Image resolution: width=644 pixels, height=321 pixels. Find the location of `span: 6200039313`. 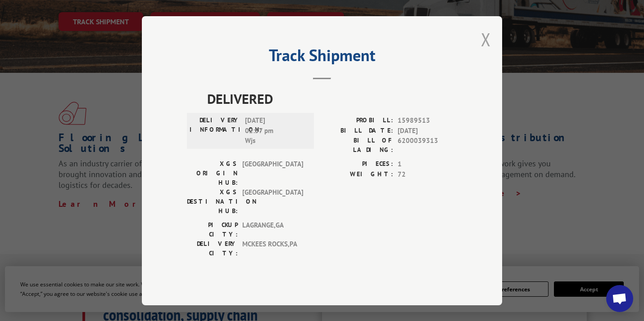

span: 6200039313 is located at coordinates (427, 145).